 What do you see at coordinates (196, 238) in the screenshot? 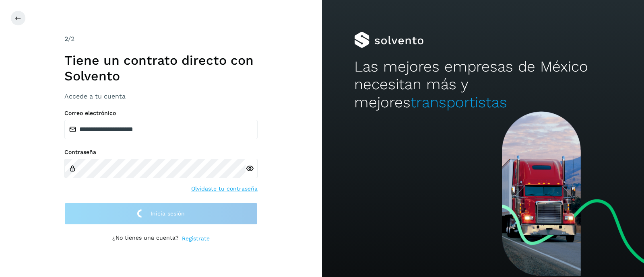
I see `a: Regístrate` at bounding box center [196, 238].